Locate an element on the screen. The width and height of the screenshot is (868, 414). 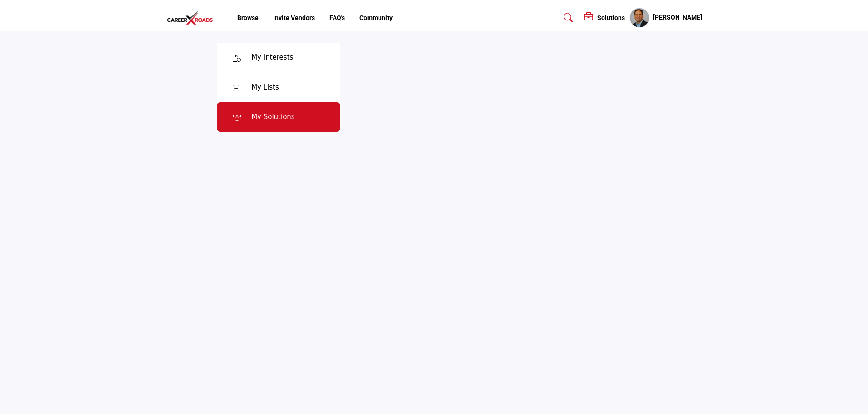
div: My Solutions is located at coordinates (273, 117).